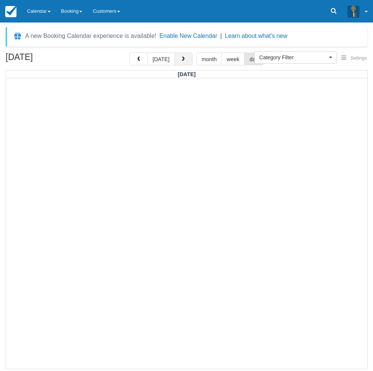  Describe the element at coordinates (91, 36) in the screenshot. I see `div: A new Booking Calendar experience is available!` at that location.